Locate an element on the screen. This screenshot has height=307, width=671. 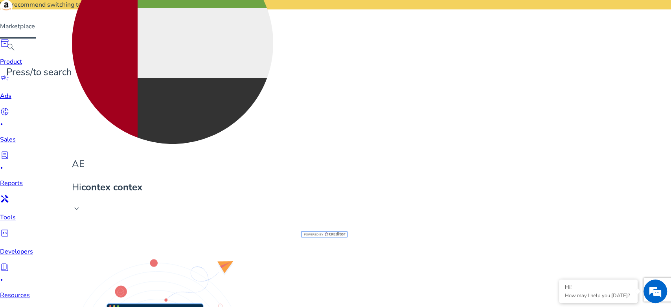
span: keyboard_arrow_down is located at coordinates (77, 209).